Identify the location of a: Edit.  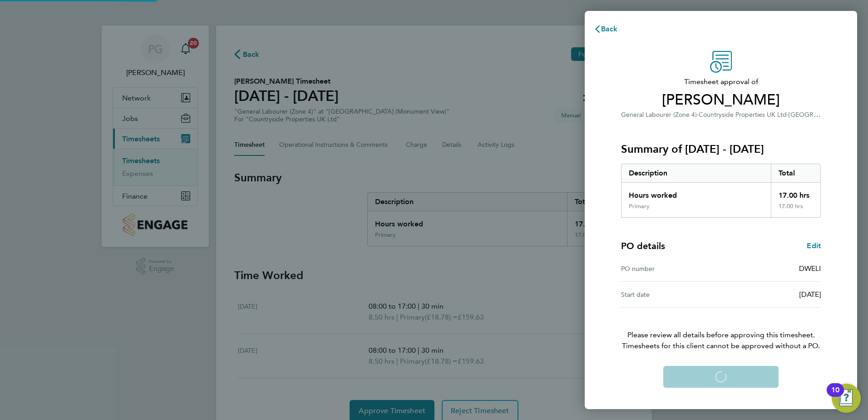
(813, 246).